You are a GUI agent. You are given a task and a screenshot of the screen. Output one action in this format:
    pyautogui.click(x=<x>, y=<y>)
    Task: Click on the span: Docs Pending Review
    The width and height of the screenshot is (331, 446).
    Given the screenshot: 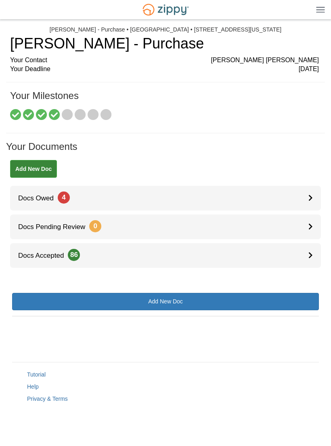 What is the action you would take?
    pyautogui.click(x=56, y=226)
    